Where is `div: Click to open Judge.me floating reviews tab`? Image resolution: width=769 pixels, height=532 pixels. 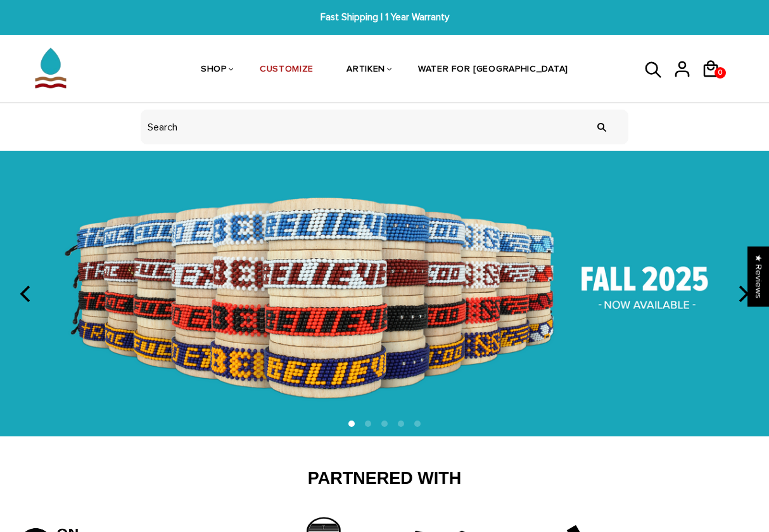
div: Click to open Judge.me floating reviews tab is located at coordinates (759, 276).